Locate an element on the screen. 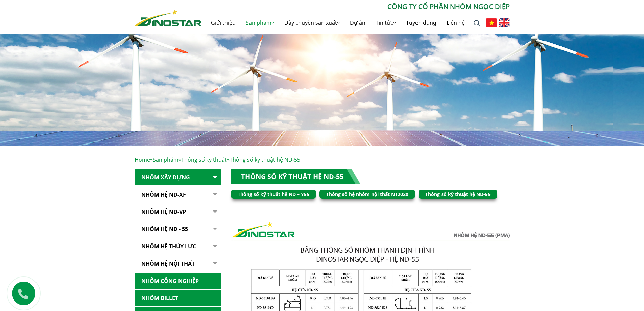 This screenshot has height=311, width=644. a: Thông số kỹ thuật hệ ND – Y55 is located at coordinates (273, 194).